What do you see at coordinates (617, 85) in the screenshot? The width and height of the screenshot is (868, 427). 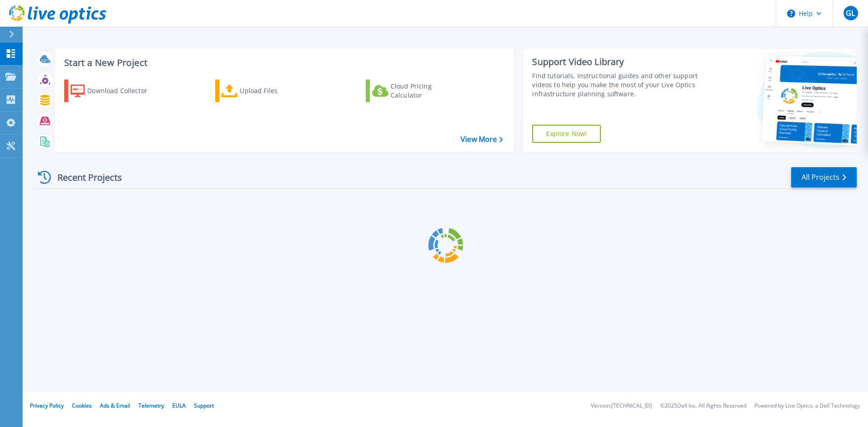 I see `div: Find tutorials, instructional guides and other support videos to help you make the most of your L...` at bounding box center [617, 85].